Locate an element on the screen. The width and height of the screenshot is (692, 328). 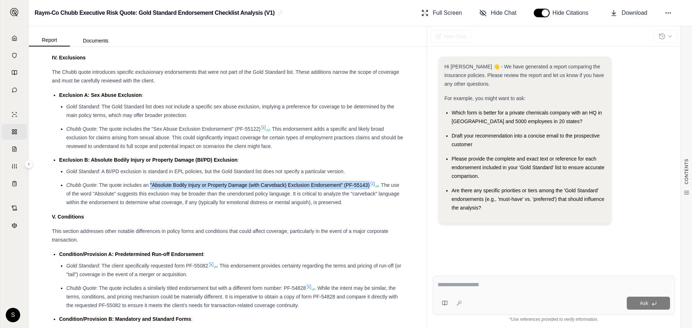
span: This section addresses other notable differences in policy forms and conditions that could affect... is located at coordinates (220, 236).